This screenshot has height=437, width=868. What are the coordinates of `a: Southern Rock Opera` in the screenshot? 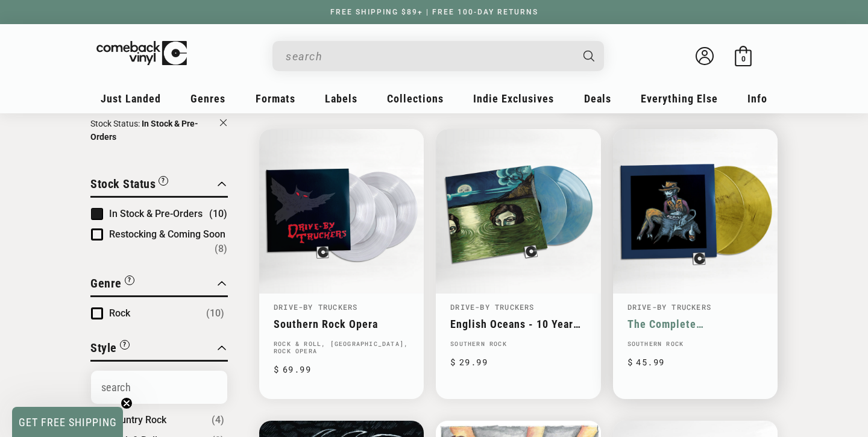 It's located at (341, 324).